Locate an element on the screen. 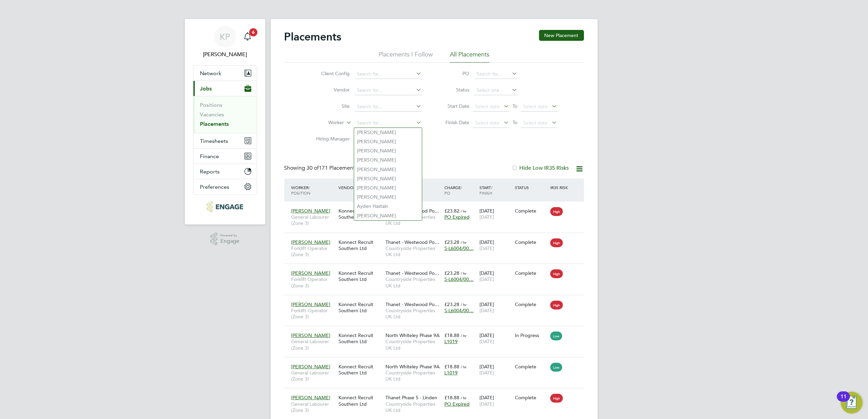  span: Preferences is located at coordinates (215, 187).